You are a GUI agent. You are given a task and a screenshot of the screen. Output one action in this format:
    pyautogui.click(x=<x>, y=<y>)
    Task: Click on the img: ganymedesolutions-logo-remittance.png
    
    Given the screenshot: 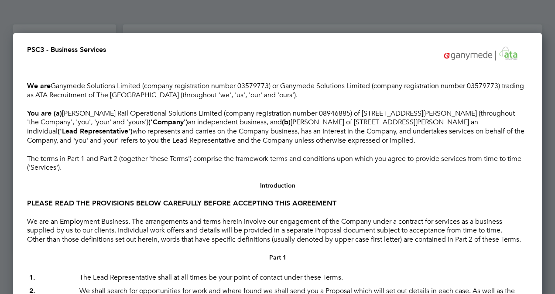 What is the action you would take?
    pyautogui.click(x=485, y=54)
    